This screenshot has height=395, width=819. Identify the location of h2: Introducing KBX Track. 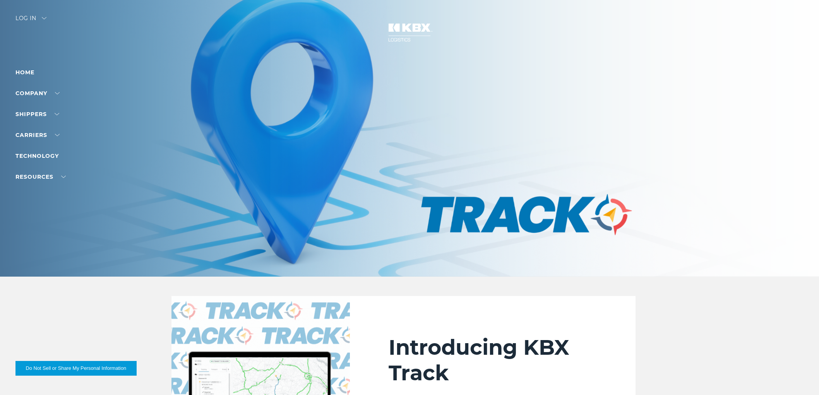
(493, 360).